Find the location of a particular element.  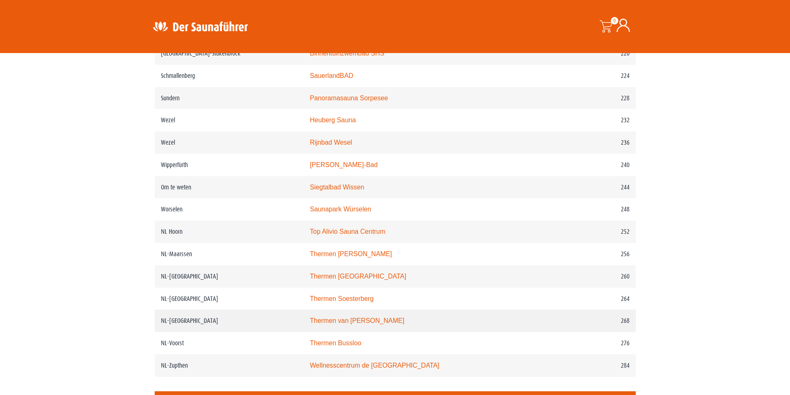

font: Top Alivio Sauna Centrum is located at coordinates (347, 231).